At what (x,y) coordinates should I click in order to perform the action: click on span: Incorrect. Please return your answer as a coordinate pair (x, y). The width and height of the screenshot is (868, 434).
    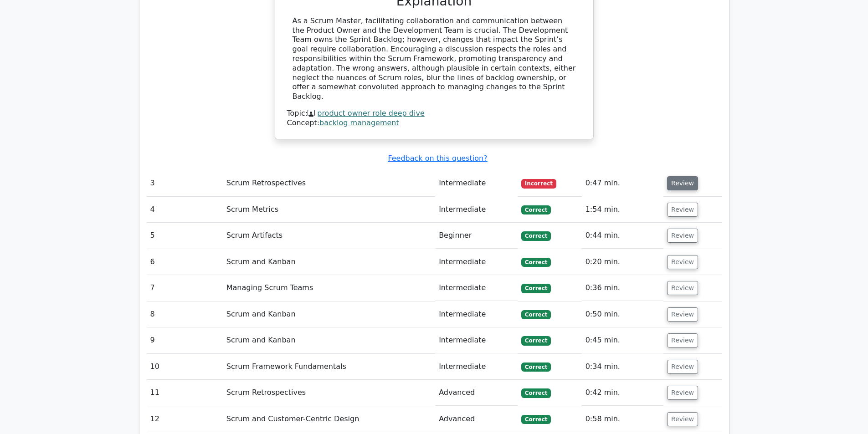
    Looking at the image, I should click on (539, 183).